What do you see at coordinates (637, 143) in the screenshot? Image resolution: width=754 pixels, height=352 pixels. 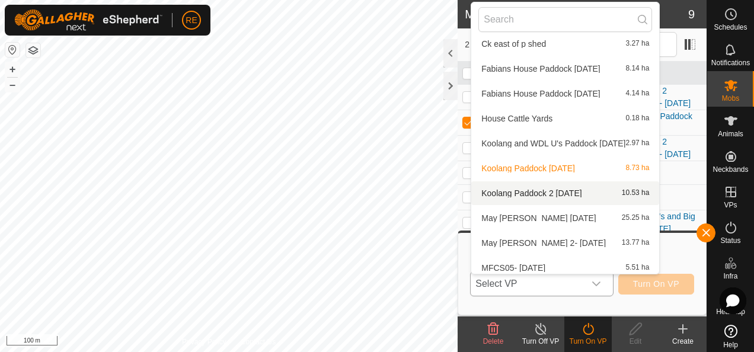 I see `span: 2.97 ha` at bounding box center [637, 143].